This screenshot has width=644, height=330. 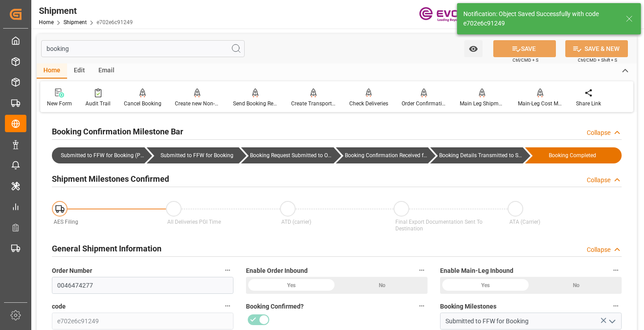 What do you see at coordinates (106, 71) in the screenshot?
I see `div: Email` at bounding box center [106, 71].